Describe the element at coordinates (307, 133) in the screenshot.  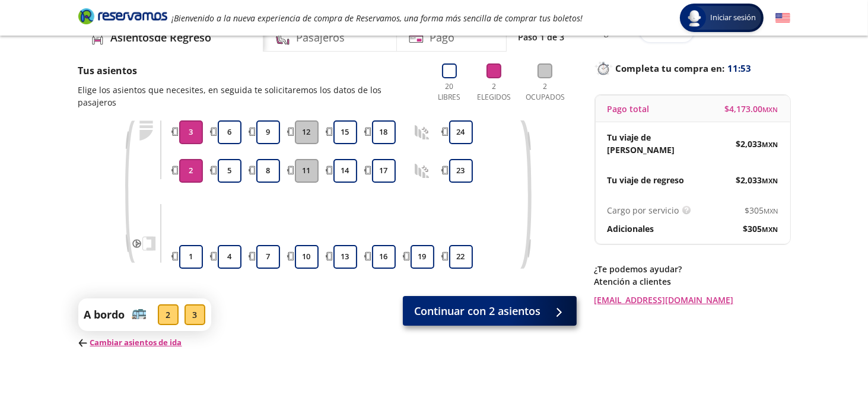
I see `button: 12` at that location.